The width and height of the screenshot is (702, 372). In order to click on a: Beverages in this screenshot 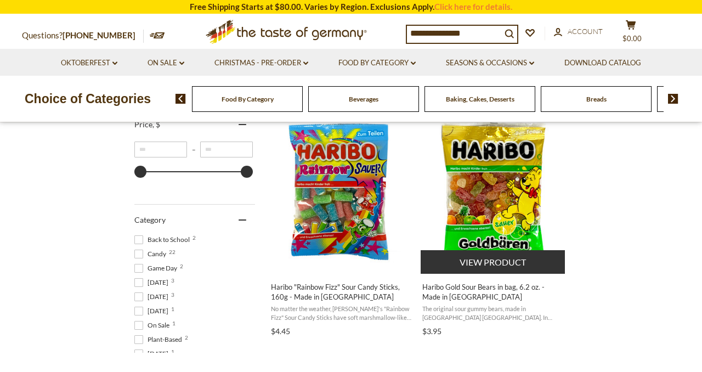, I will do `click(363, 99)`.